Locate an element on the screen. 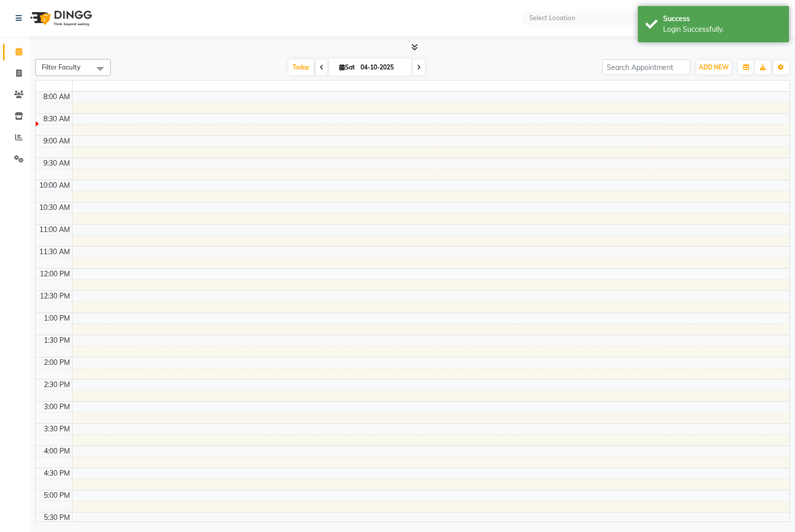  div: 1:00 PM is located at coordinates (57, 318).